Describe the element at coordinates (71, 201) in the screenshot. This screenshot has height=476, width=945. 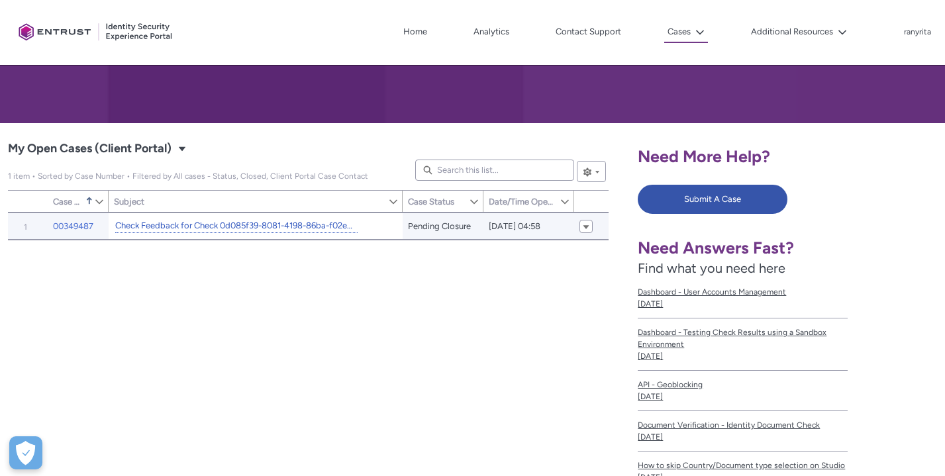
I see `a: Case Number` at that location.